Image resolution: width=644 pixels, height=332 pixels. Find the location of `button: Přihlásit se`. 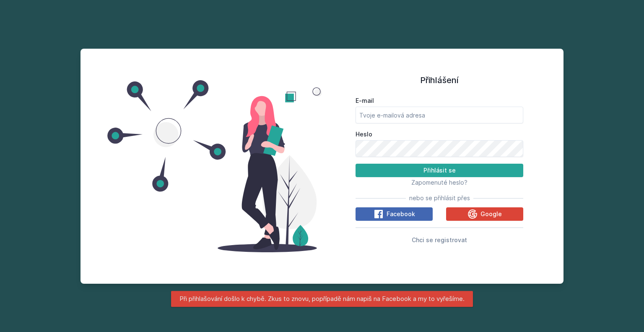

button: Přihlásit se is located at coordinates (439, 171).